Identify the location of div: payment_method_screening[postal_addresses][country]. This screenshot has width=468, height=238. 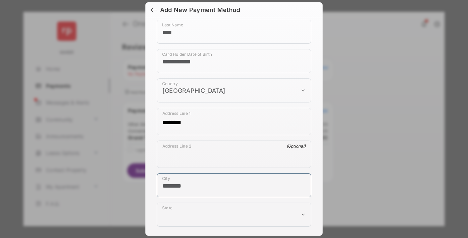
(234, 91).